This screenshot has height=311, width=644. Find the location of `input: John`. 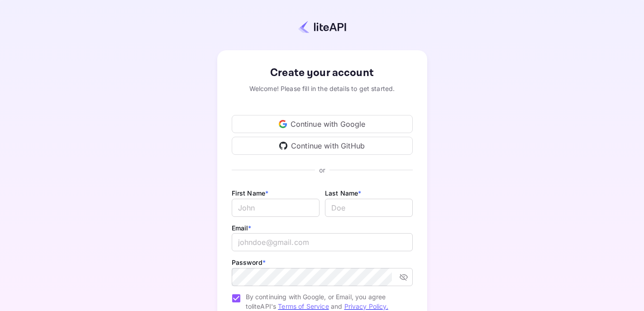

input: John is located at coordinates (276, 208).